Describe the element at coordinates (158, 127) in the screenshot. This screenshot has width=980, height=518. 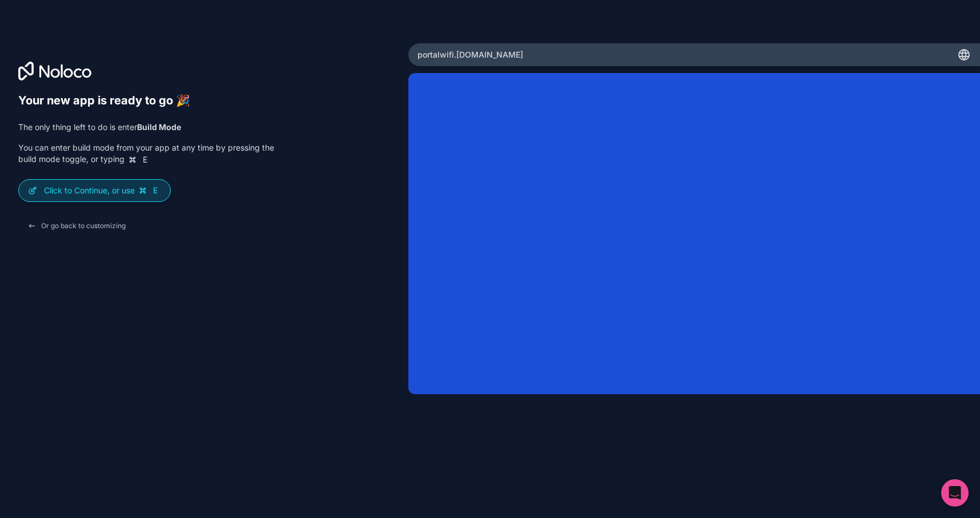
I see `strong: Build Mode` at that location.